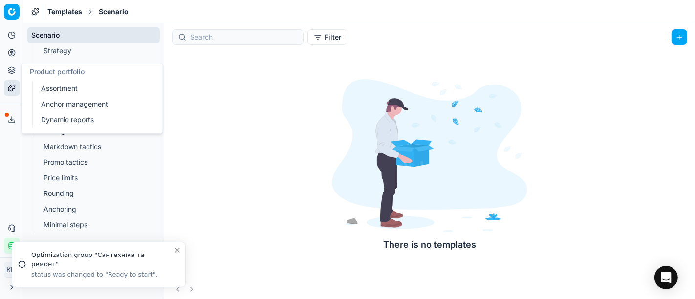 This screenshot has height=299, width=695. Describe the element at coordinates (178, 290) in the screenshot. I see `button: Go to previous page` at that location.